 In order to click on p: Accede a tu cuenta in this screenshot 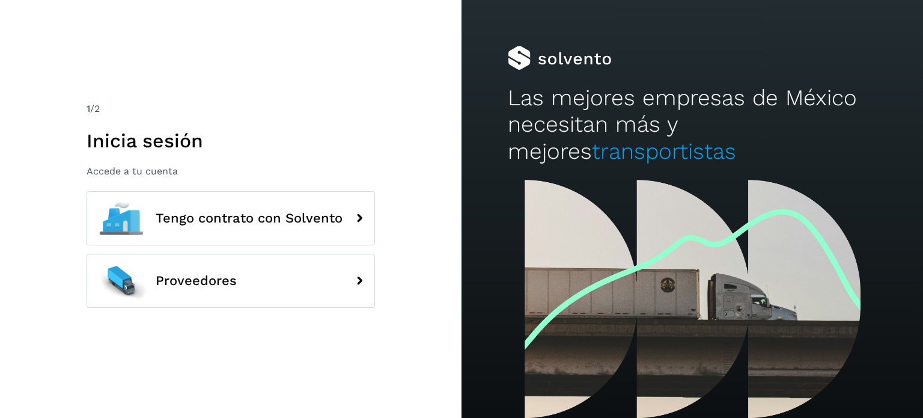, I will do `click(231, 171)`.